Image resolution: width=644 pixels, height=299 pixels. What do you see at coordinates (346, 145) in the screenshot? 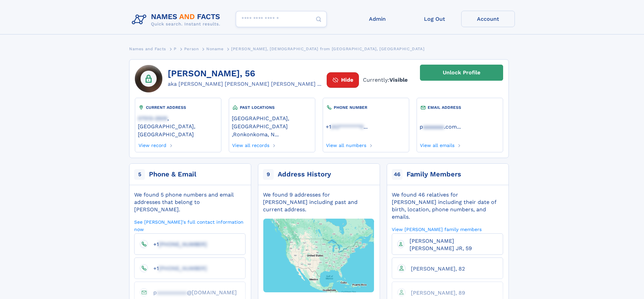
I see `a: View all numbers` at bounding box center [346, 145].